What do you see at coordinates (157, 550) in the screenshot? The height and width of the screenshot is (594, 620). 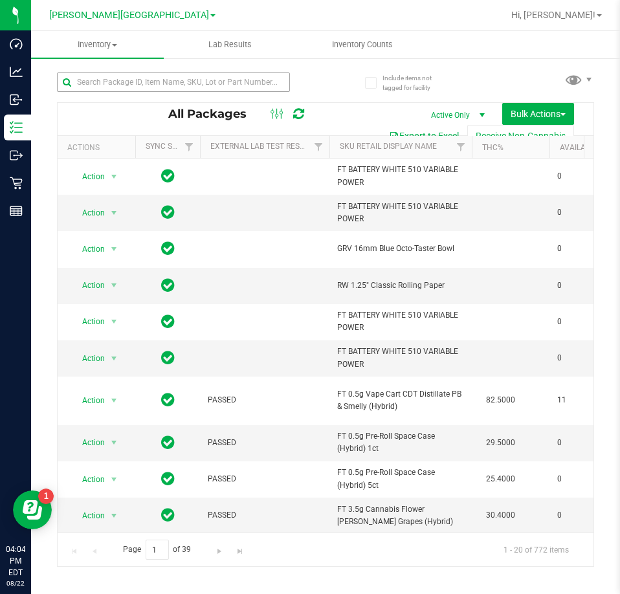 I see `span: Page of 39` at bounding box center [157, 550].